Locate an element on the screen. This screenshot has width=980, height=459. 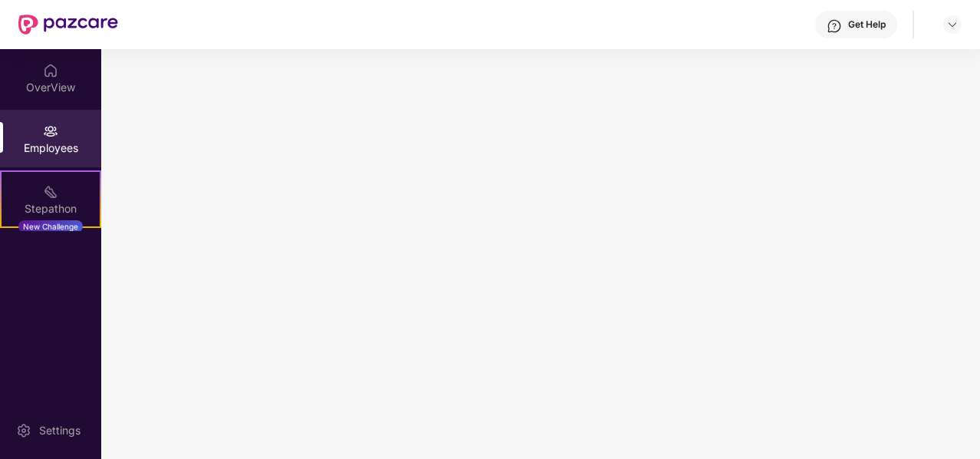
img: svg+xml;base64,PHN2ZyB4bWxucz0iaHR0cDovL3d3dy53My5vcmcvMjAwMC9zdmciIHdpZHRoPSIyMSIgaGVpZ2h0PSIyMC... is located at coordinates (51, 192).